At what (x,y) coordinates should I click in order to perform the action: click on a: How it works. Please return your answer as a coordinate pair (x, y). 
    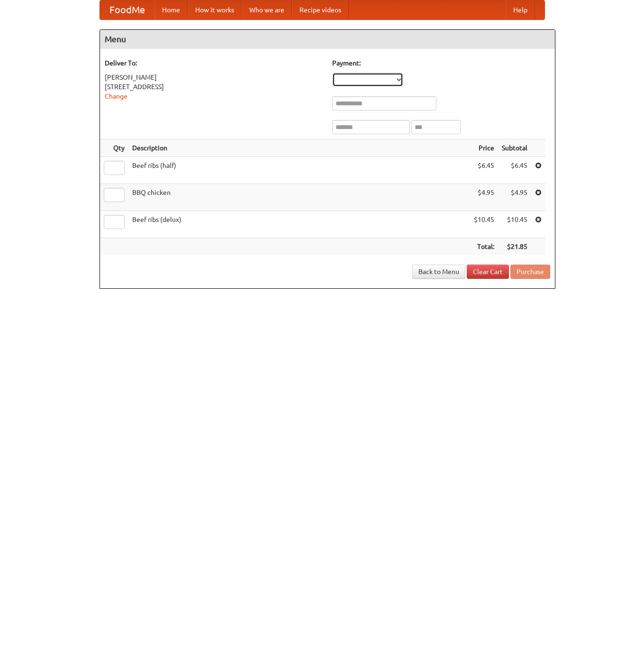
    Looking at the image, I should click on (214, 10).